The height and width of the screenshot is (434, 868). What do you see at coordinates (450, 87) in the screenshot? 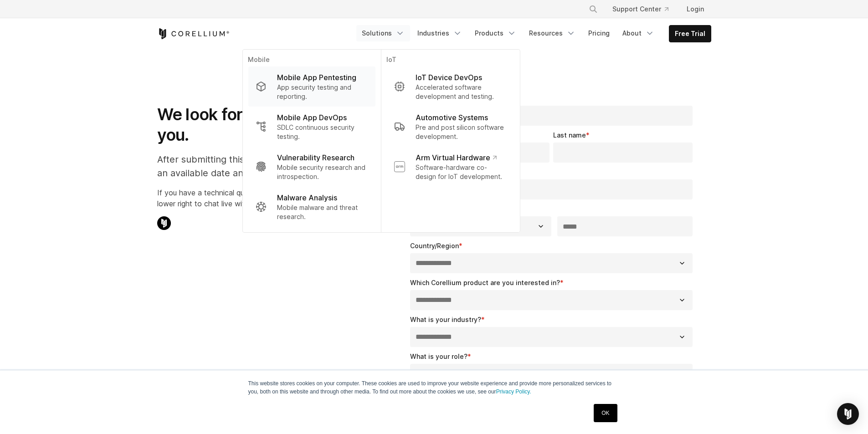
I see `a: IoT Device DevOps Accelerated software development and testing.` at bounding box center [450, 87].